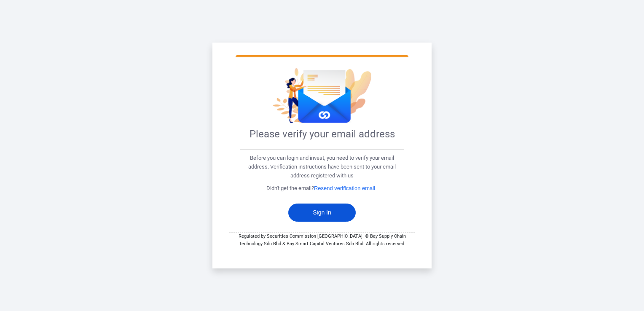 The height and width of the screenshot is (311, 644). I want to click on button: Resend verification email, so click(346, 188).